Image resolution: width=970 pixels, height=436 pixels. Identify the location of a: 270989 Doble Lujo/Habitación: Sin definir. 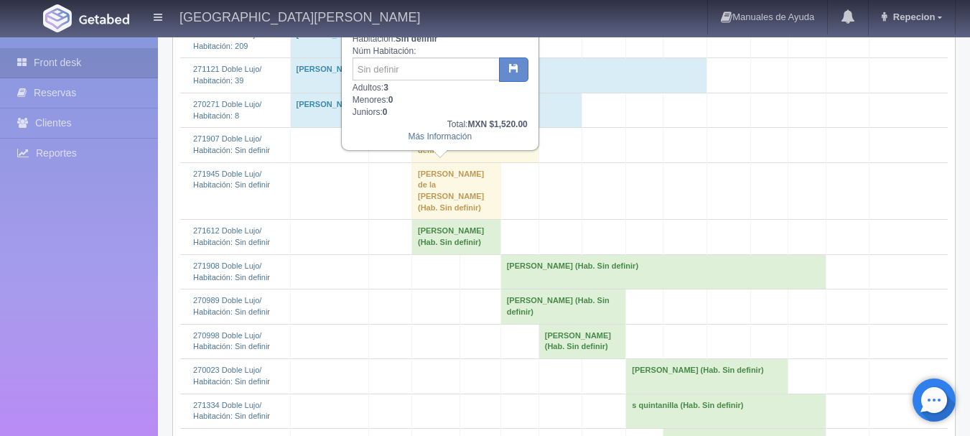
(231, 306).